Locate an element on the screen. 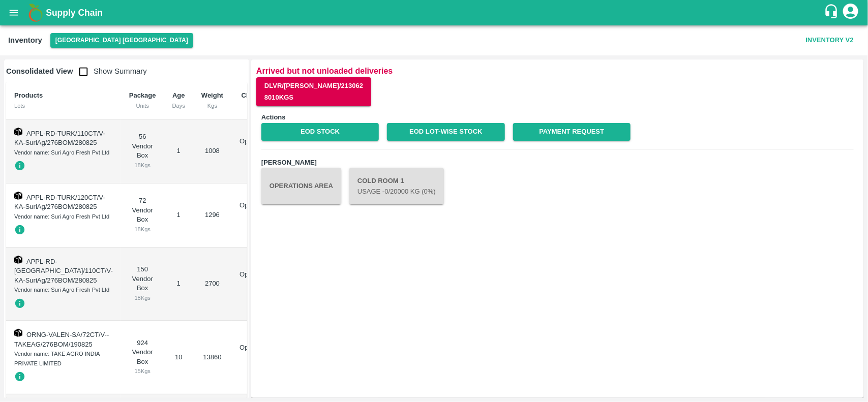 The width and height of the screenshot is (868, 402). div: account of current user is located at coordinates (850, 13).